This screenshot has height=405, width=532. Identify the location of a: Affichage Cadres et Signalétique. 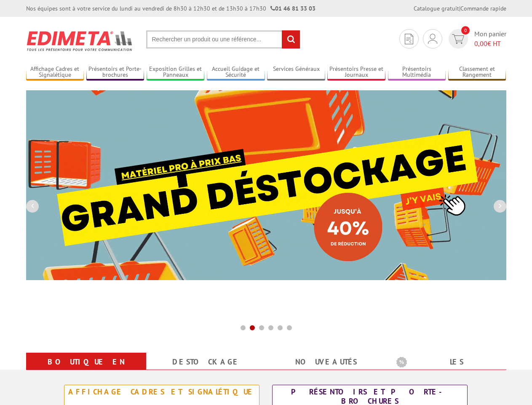
(55, 72).